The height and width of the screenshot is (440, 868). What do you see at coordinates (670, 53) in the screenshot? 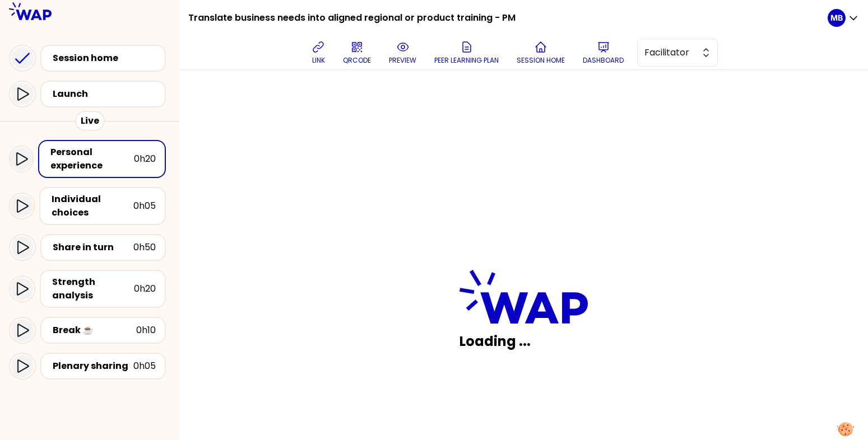
I see `span: Facilitator` at bounding box center [670, 53].